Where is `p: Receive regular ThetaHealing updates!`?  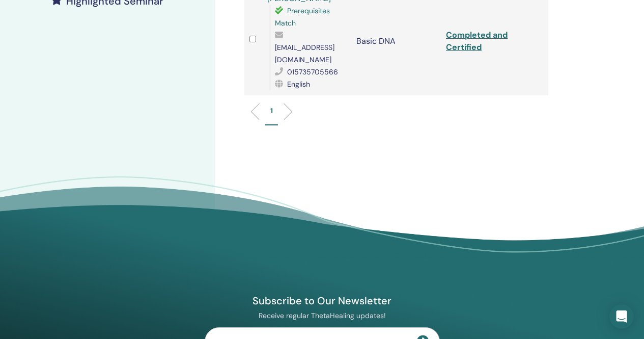 p: Receive regular ThetaHealing updates! is located at coordinates (323, 315).